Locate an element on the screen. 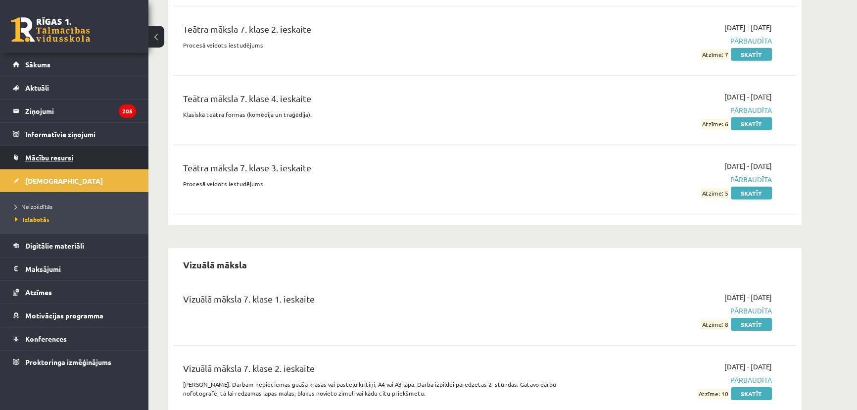  a: Rīgas 1. Tālmācības vidusskola is located at coordinates (50, 30).